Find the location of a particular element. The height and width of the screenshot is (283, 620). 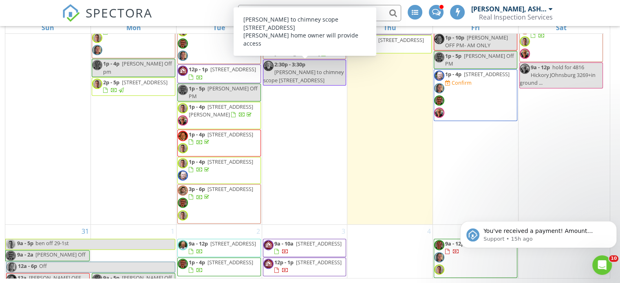

a: Confirm is located at coordinates (458, 83).